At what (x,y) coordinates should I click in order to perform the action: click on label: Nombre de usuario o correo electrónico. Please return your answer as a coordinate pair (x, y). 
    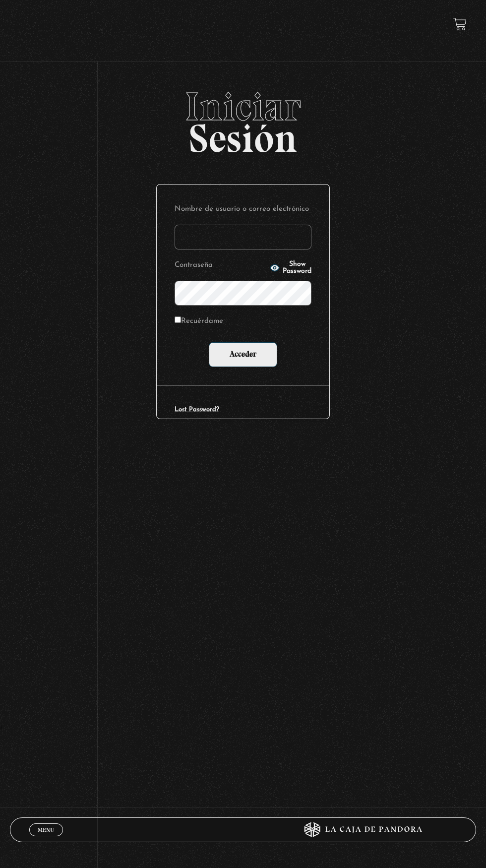
    Looking at the image, I should click on (243, 209).